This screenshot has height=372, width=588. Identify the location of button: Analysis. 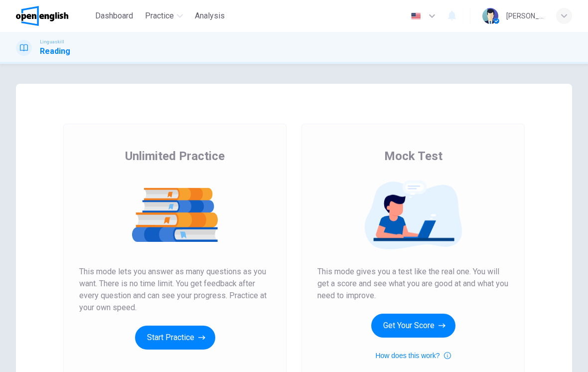
(210, 16).